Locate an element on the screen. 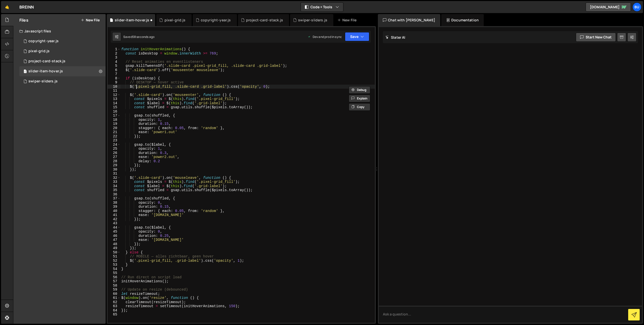  div: 2 is located at coordinates (114, 54).